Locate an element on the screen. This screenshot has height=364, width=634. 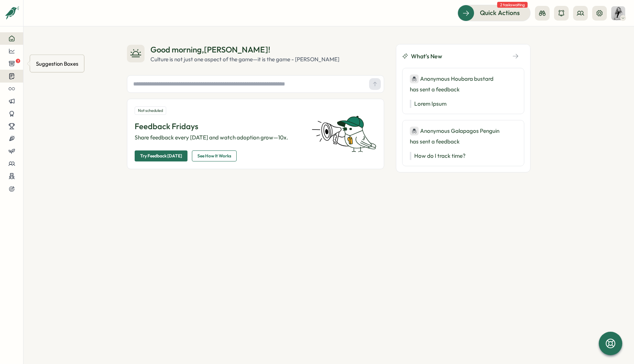
span: What's New is located at coordinates (427, 56).